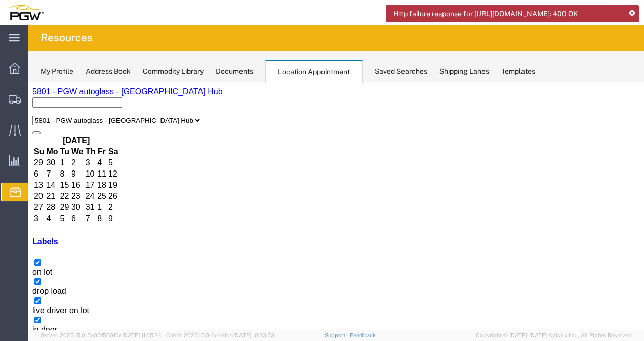 Image resolution: width=644 pixels, height=341 pixels. I want to click on div: Commodity Library, so click(173, 72).